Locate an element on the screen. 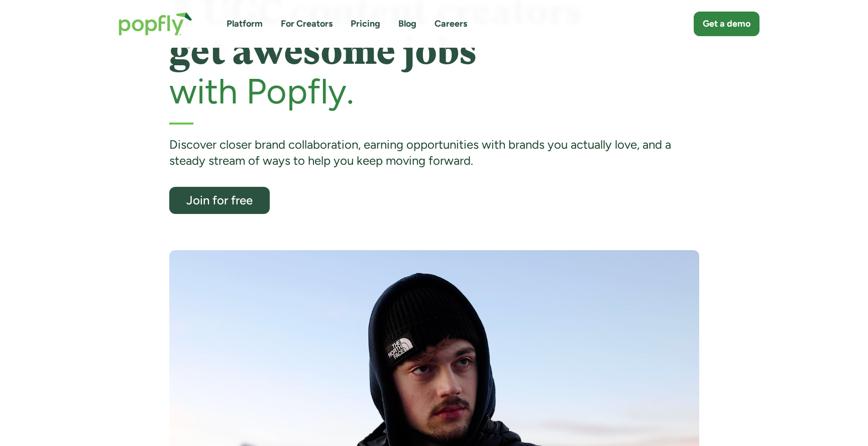 Image resolution: width=868 pixels, height=446 pixels. a: Platform is located at coordinates (245, 24).